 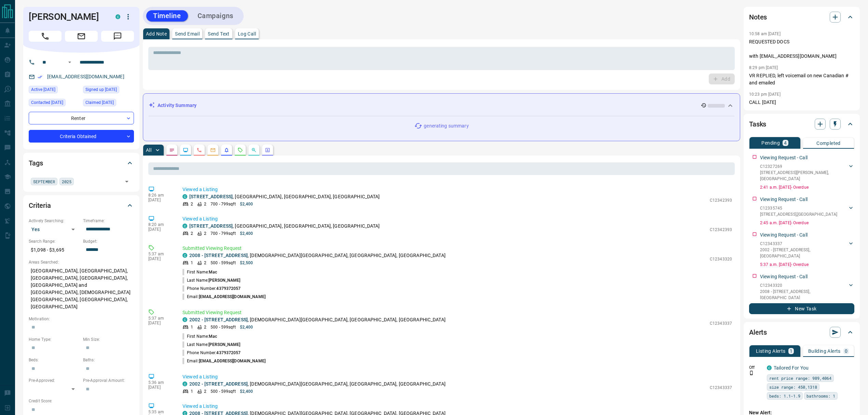 What do you see at coordinates (66, 182) in the screenshot?
I see `span: 2025` at bounding box center [66, 182].